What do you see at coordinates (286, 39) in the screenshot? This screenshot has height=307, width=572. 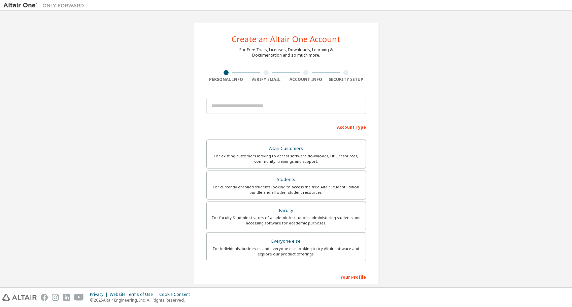 I see `div: Create an Altair One Account` at bounding box center [286, 39].